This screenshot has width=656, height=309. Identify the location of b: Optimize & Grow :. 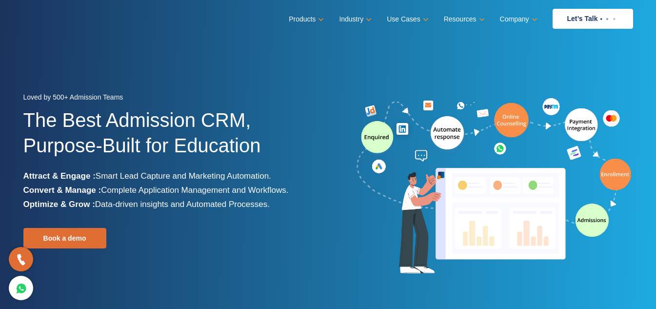
(59, 204).